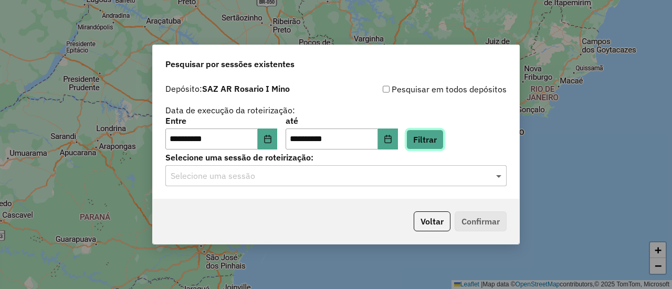 This screenshot has width=672, height=289. What do you see at coordinates (227, 89) in the screenshot?
I see `label: Depósito:` at bounding box center [227, 89].